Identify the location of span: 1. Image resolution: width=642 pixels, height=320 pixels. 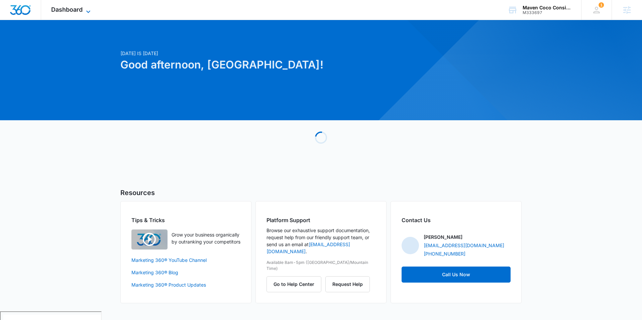
(601, 5).